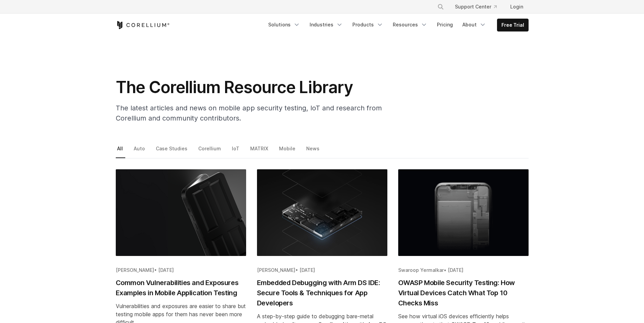  Describe the element at coordinates (463, 293) in the screenshot. I see `h2: OWASP Mobile Security Testing: How Virtual Devices Catch What Top 10 Checks Miss` at that location.